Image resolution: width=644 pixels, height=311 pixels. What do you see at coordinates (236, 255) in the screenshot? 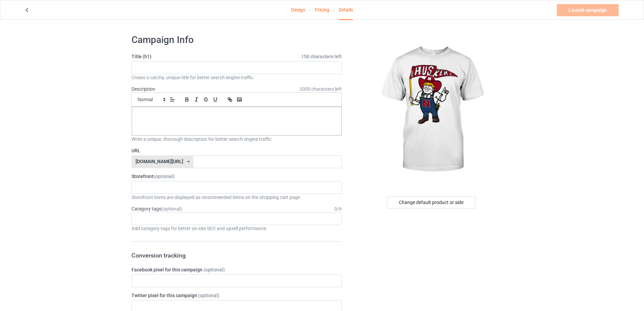
I see `h3: Conversion tracking` at bounding box center [236, 255].